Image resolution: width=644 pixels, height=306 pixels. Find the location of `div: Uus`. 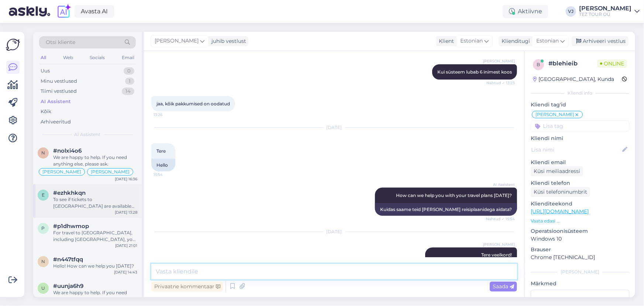

div: Uus is located at coordinates (45, 71).